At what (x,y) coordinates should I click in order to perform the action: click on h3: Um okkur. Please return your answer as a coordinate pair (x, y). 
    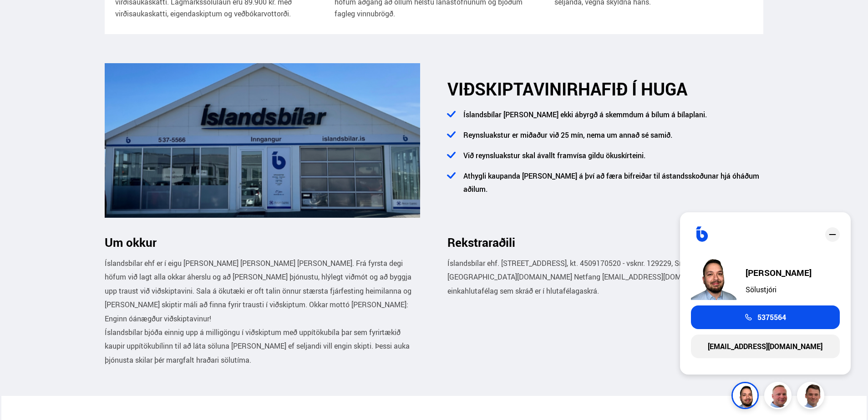
    Looking at the image, I should click on (262, 242).